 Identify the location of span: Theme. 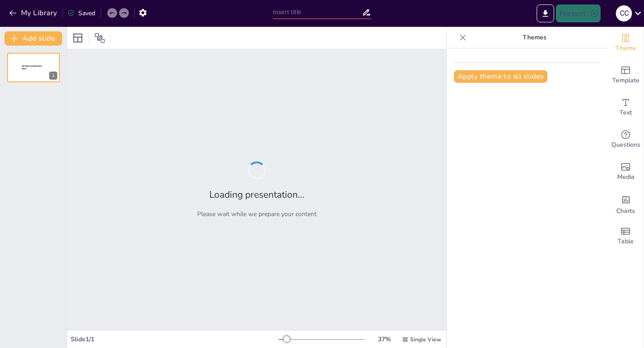
(626, 49).